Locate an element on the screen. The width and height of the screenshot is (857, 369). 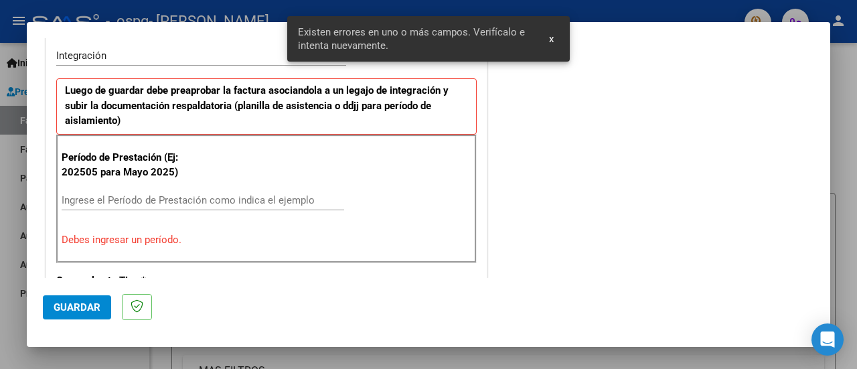
p: Debes ingresar un período. is located at coordinates (266, 240).